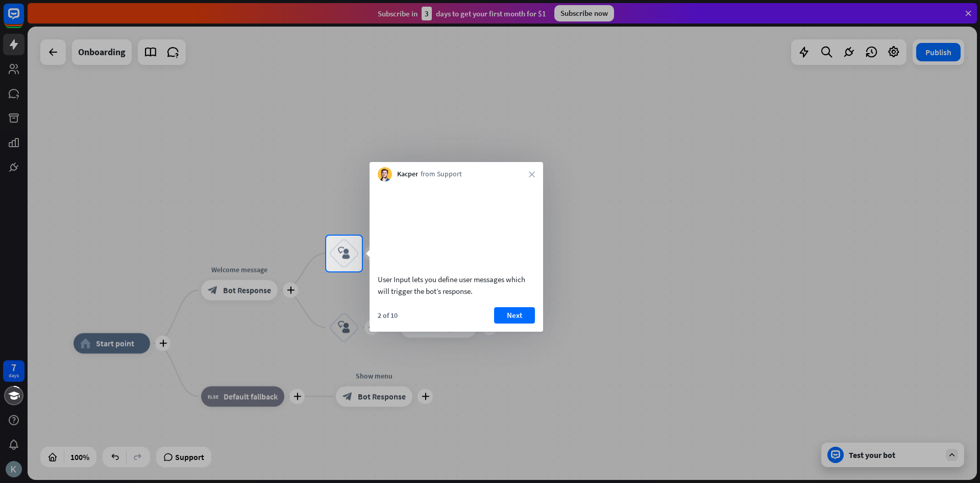  I want to click on div: 2 of 10, so click(387, 315).